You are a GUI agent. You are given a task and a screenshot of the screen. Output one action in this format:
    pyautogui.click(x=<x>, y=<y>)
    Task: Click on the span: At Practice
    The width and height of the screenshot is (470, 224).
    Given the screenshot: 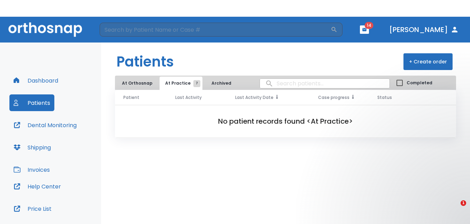 What is the action you would take?
    pyautogui.click(x=181, y=83)
    